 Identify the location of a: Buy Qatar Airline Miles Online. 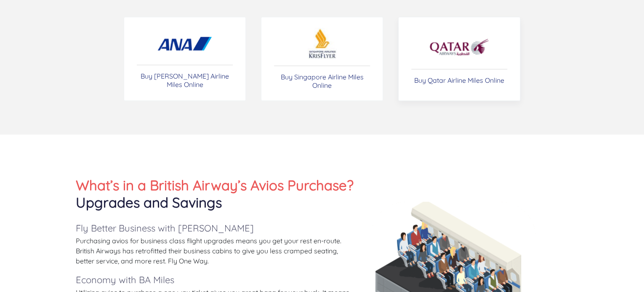
(459, 59).